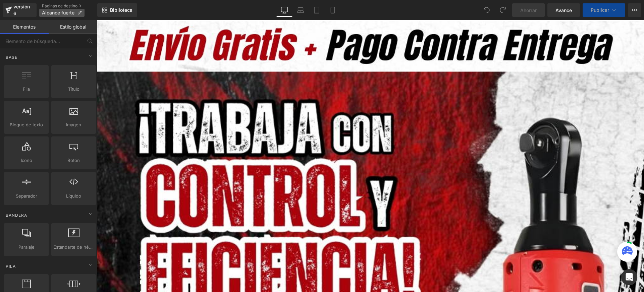  I want to click on font: Título, so click(74, 89).